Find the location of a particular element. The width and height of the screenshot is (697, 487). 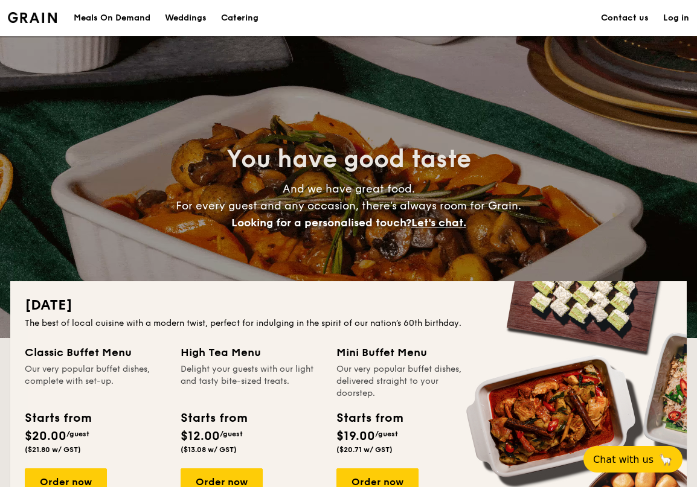

div: Our very popular buffet dishes, complete with set-up. is located at coordinates (95, 382).